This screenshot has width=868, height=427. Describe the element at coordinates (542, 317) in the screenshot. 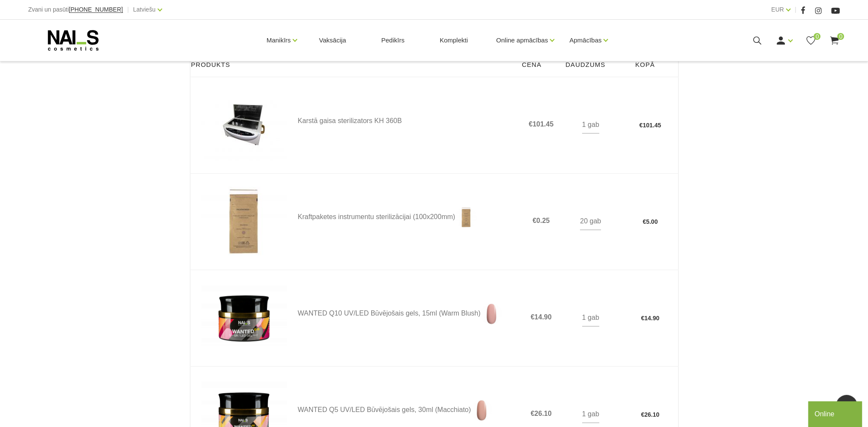

I see `span: €14.90` at that location.